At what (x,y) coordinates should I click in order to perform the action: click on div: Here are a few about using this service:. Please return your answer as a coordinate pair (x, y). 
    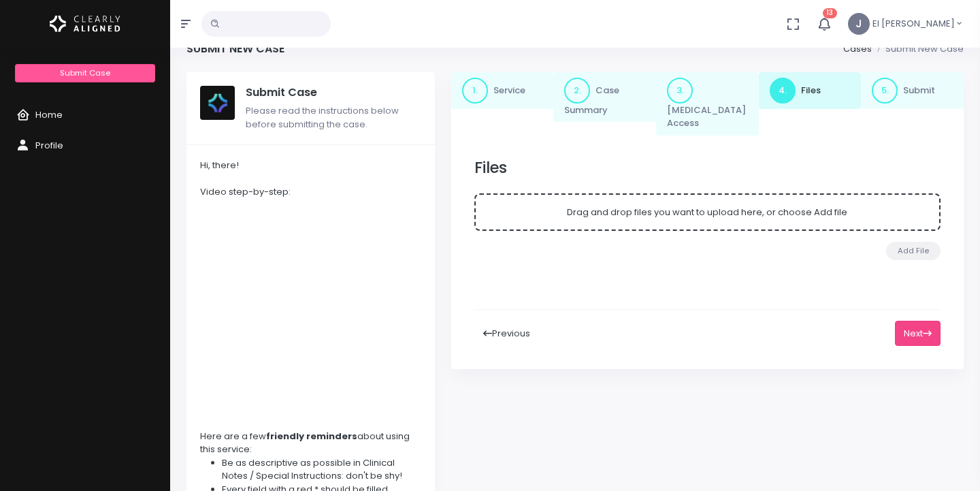
    Looking at the image, I should click on (311, 443).